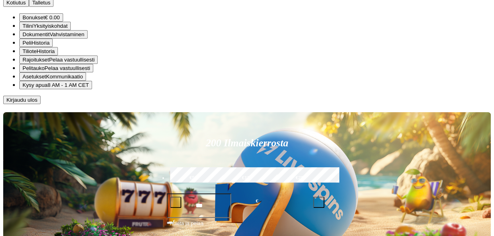 The height and width of the screenshot is (236, 494). I want to click on span: Dokumentit, so click(36, 34).